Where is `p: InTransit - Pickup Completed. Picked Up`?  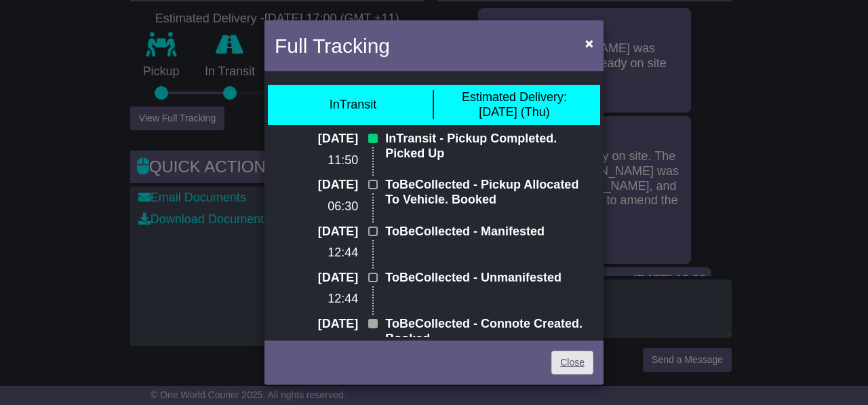 p: InTransit - Pickup Completed. Picked Up is located at coordinates (489, 146).